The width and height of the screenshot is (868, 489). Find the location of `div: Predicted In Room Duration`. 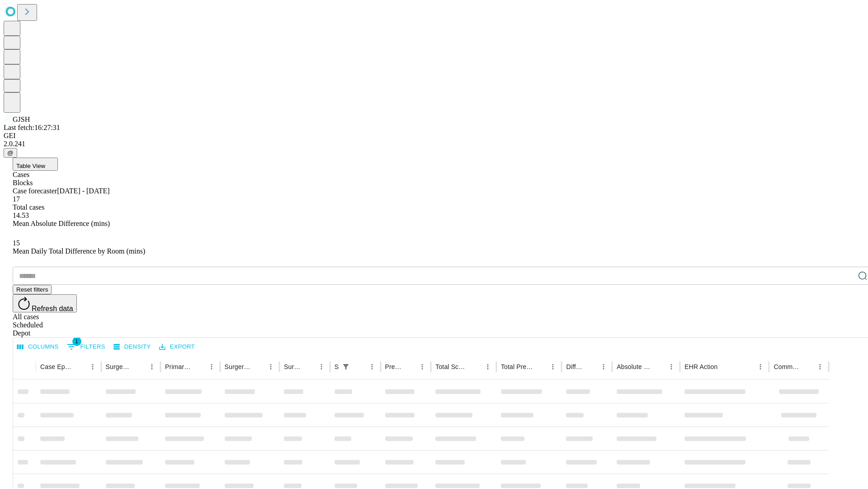

div: Predicted In Room Duration is located at coordinates (394, 366).